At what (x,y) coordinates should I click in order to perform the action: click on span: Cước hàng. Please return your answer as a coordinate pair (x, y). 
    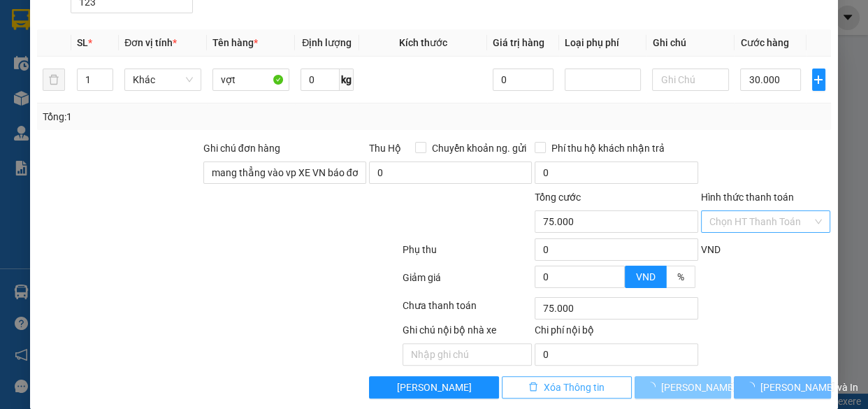
    Looking at the image, I should click on (764, 43).